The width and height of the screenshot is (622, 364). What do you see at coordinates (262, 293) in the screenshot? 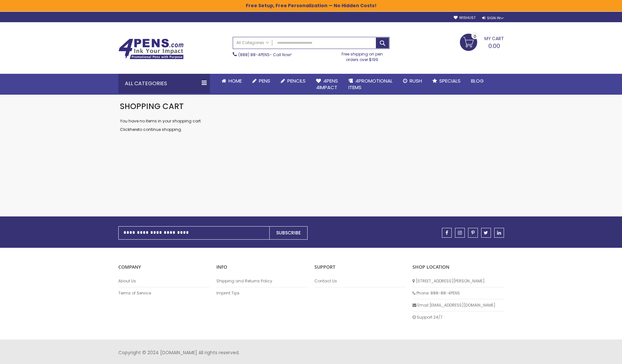
I see `a: Imprint Tips` at bounding box center [262, 293].